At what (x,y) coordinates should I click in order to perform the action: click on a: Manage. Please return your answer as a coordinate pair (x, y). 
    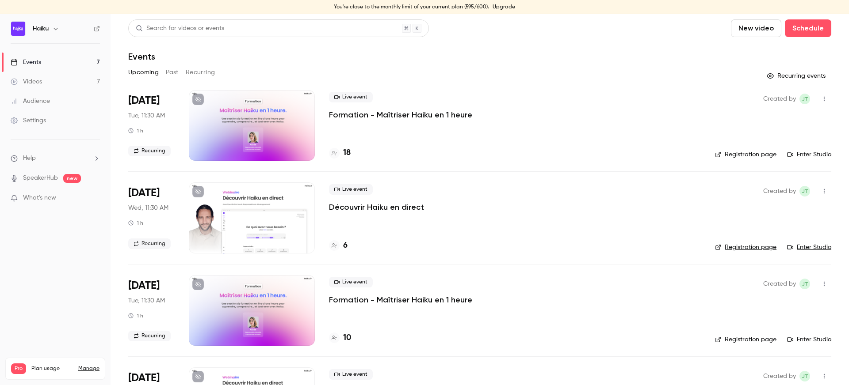
    Looking at the image, I should click on (89, 369).